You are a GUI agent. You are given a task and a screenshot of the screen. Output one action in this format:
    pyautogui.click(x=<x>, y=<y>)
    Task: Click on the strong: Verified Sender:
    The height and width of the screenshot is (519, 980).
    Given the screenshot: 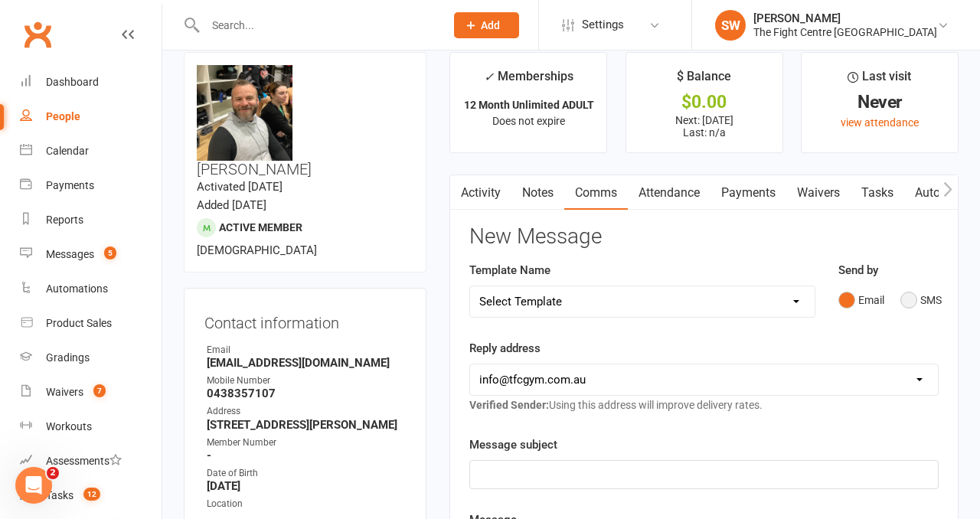 What is the action you would take?
    pyautogui.click(x=509, y=405)
    